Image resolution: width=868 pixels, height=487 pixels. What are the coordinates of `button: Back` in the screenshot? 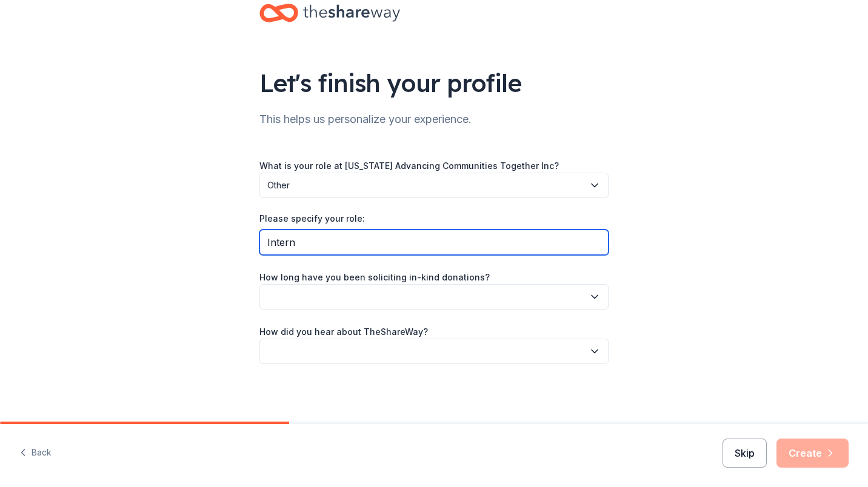 It's located at (35, 453).